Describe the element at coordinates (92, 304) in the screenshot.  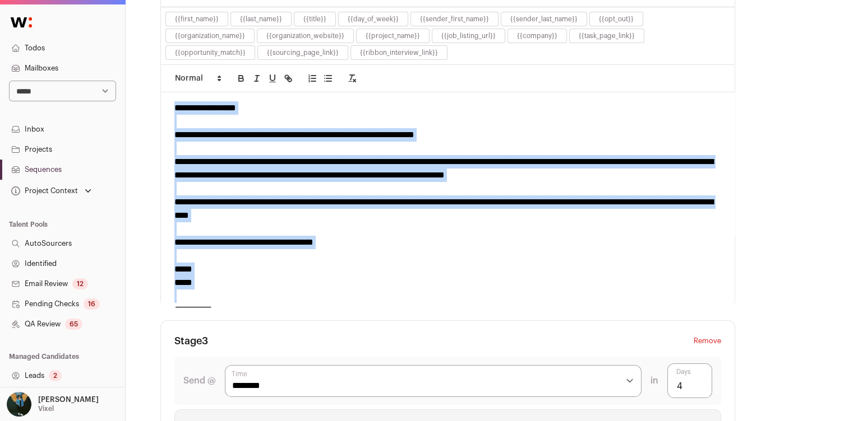
I see `div: 16` at that location.